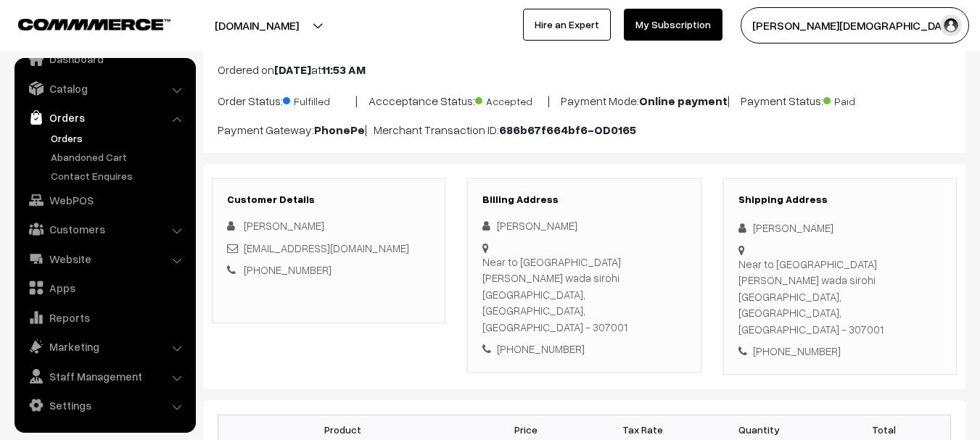 The width and height of the screenshot is (980, 440). Describe the element at coordinates (584, 70) in the screenshot. I see `p: Ordered on at` at that location.